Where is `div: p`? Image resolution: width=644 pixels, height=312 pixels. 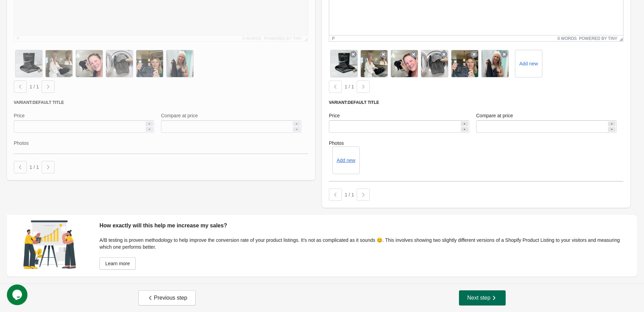
div: p is located at coordinates (333, 38).